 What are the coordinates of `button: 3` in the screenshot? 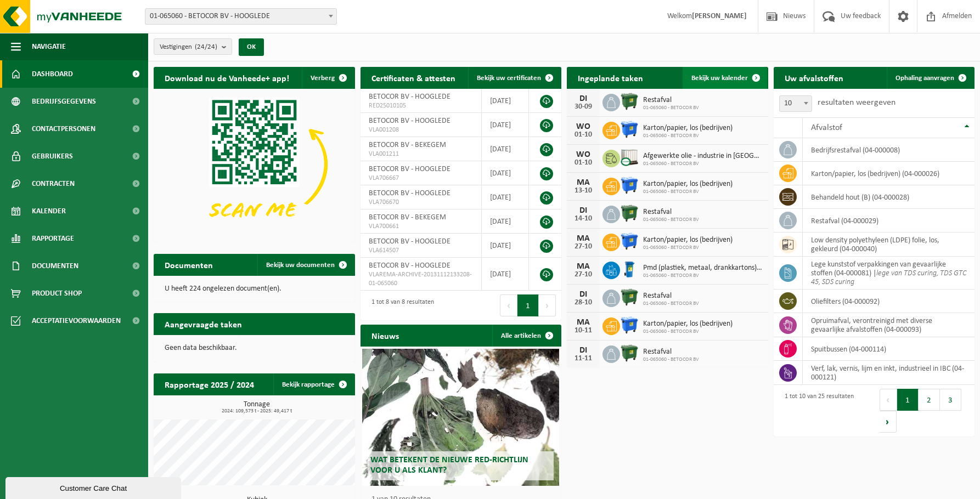 It's located at (951, 400).